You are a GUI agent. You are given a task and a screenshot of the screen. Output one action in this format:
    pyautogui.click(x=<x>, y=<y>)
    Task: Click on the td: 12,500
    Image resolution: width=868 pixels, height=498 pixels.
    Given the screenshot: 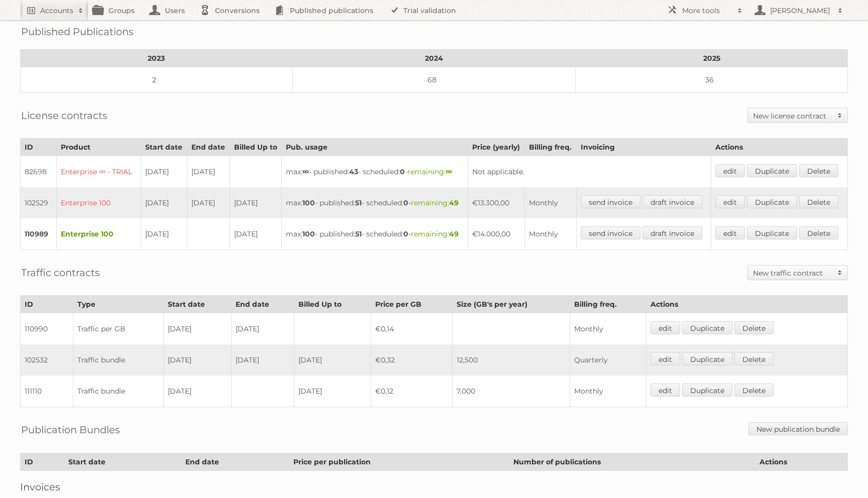 What is the action you would take?
    pyautogui.click(x=511, y=360)
    